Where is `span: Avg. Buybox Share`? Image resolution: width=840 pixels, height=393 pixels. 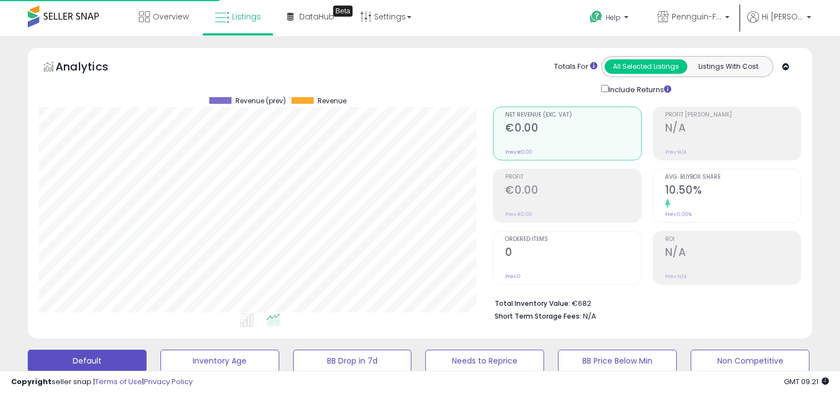 span: Avg. Buybox Share is located at coordinates (733, 177).